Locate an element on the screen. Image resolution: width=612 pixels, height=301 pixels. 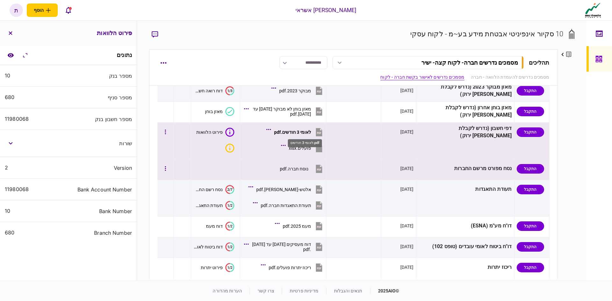
div: נתונים is located at coordinates (124, 55).